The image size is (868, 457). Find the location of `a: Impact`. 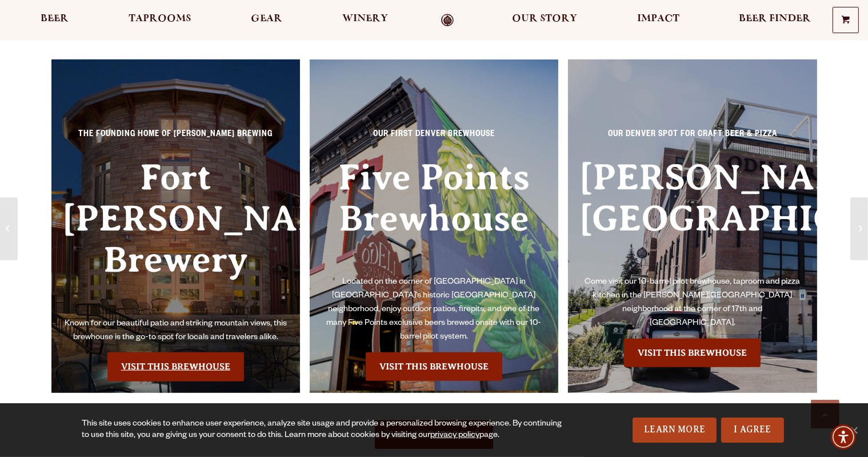

a: Impact is located at coordinates (659, 20).